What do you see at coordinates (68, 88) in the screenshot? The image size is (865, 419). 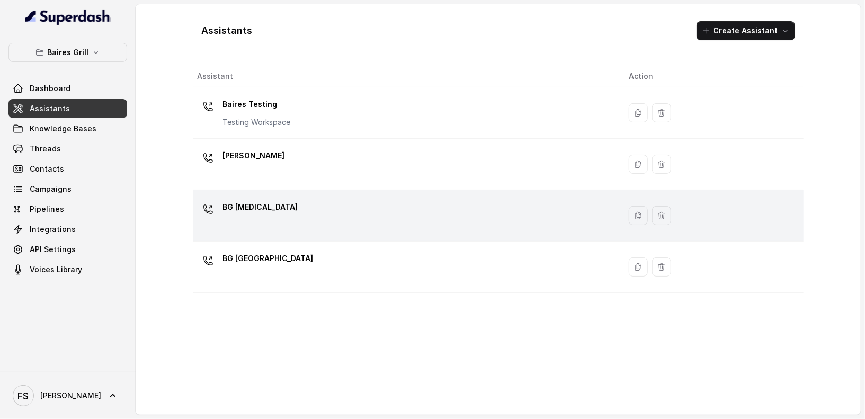 I see `a: Dashboard` at bounding box center [68, 88].